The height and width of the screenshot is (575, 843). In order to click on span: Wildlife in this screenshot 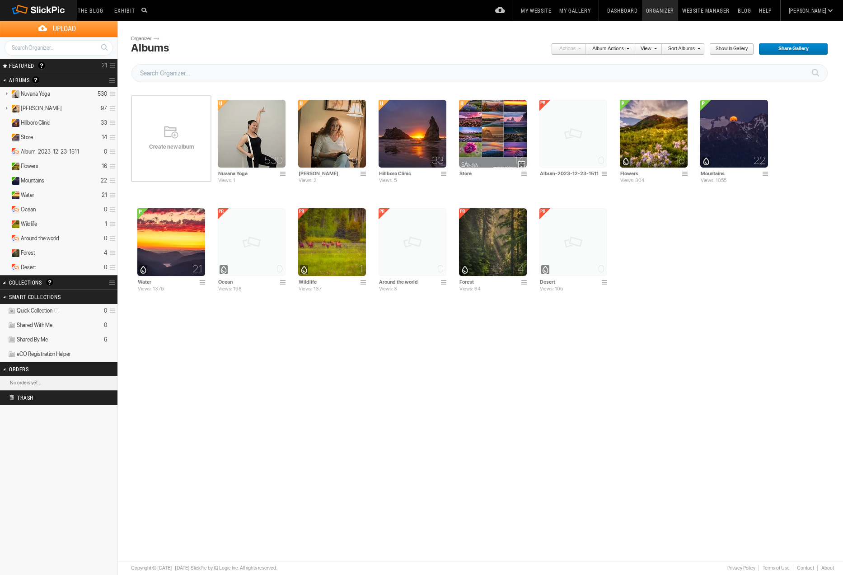, I will do `click(29, 224)`.